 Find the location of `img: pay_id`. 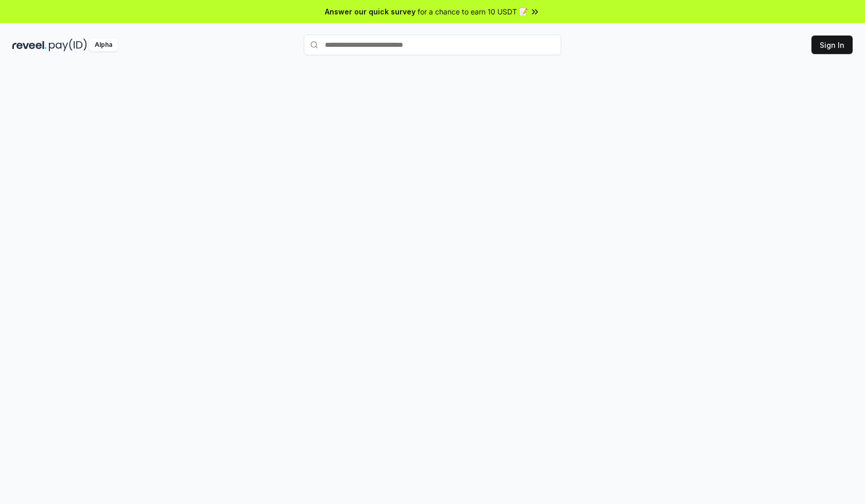

img: pay_id is located at coordinates (68, 45).